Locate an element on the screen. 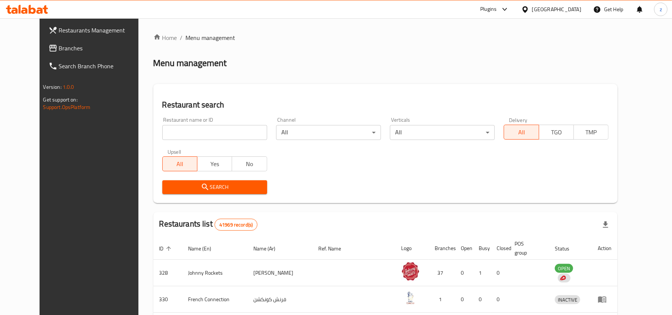 The image size is (672, 315). th: Closed is located at coordinates (499, 248).